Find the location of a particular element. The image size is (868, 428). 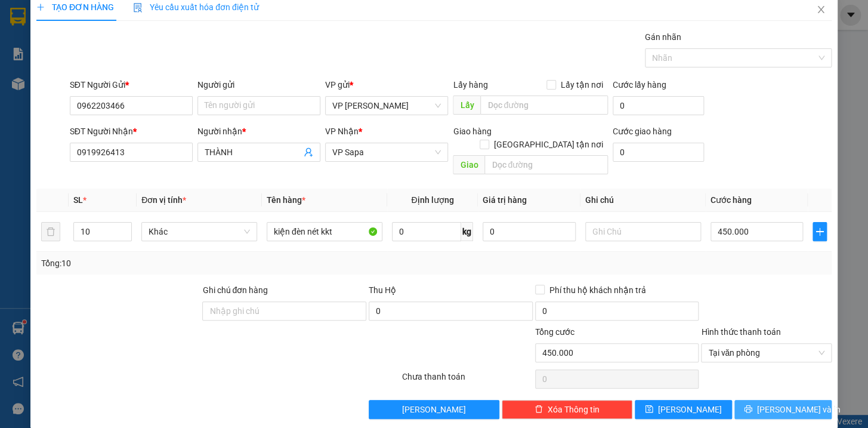

span: Giao hàng is located at coordinates (472, 131).